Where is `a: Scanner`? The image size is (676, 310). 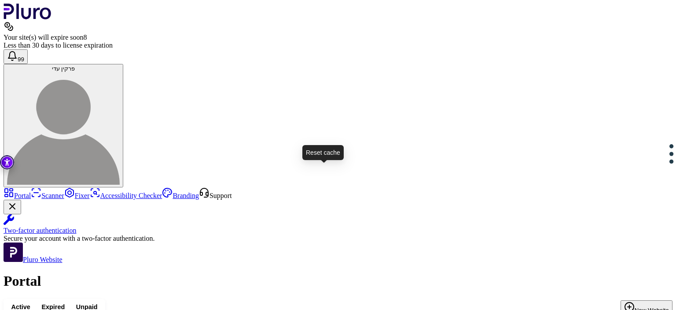
a: Scanner is located at coordinates (48, 195).